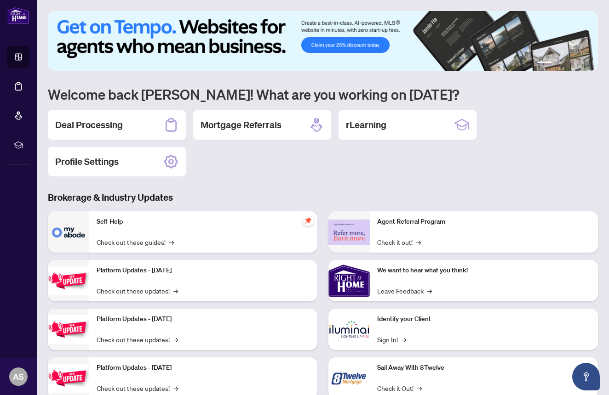  I want to click on img: Self-Help, so click(69, 232).